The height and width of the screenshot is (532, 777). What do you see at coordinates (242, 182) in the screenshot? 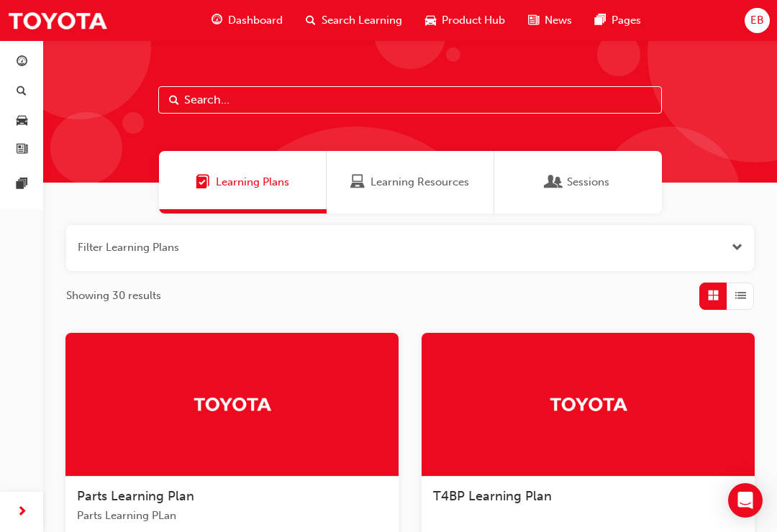
I see `a: Learning PlansLearning Plans` at bounding box center [242, 182].